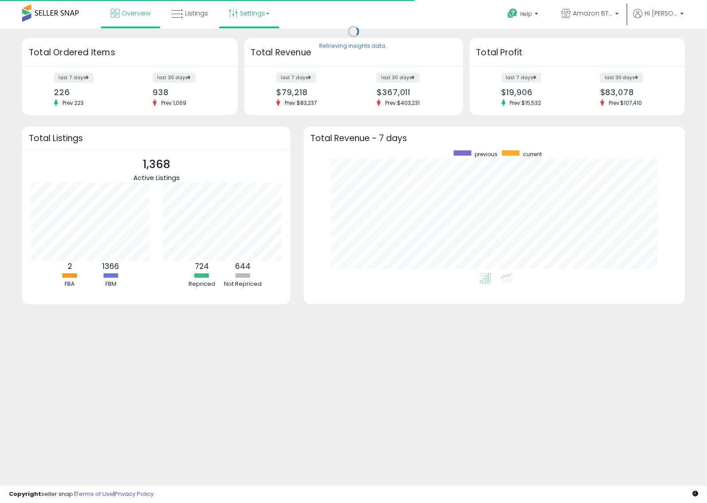 The height and width of the screenshot is (503, 707). Describe the element at coordinates (136, 13) in the screenshot. I see `span: Overview` at that location.